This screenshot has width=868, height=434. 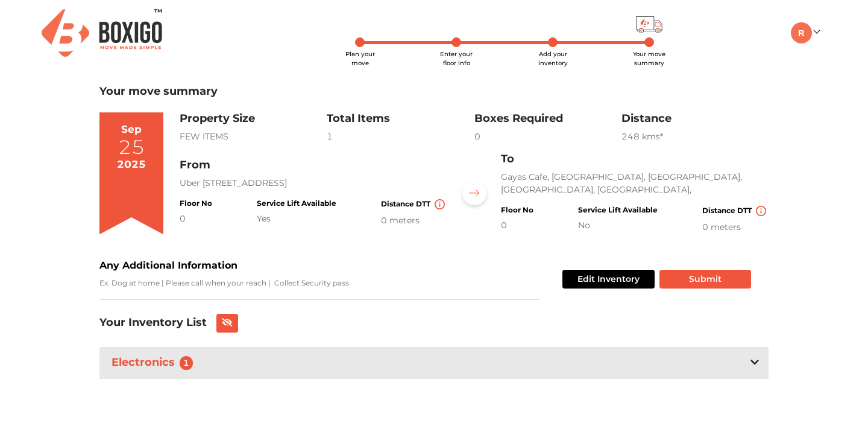 What do you see at coordinates (132, 165) in the screenshot?
I see `div: 2025` at bounding box center [132, 165].